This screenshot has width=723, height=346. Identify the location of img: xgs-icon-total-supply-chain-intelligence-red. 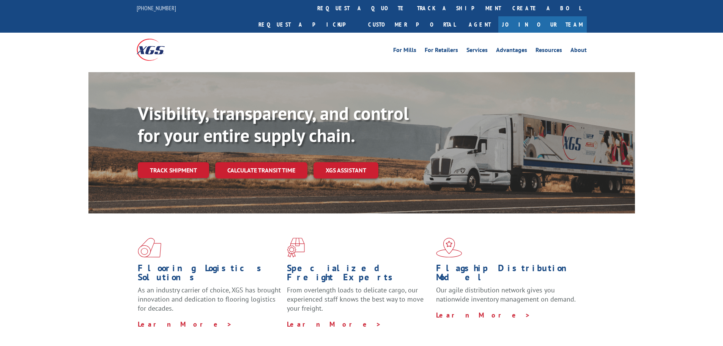
(150, 248).